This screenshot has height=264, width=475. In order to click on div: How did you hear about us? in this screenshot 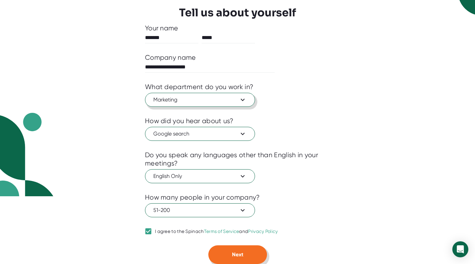, I will do `click(189, 121)`.